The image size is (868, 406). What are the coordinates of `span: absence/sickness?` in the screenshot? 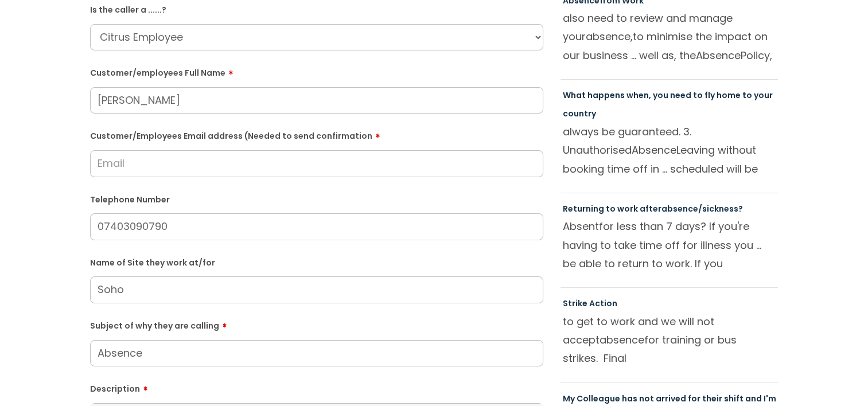 It's located at (703, 209).